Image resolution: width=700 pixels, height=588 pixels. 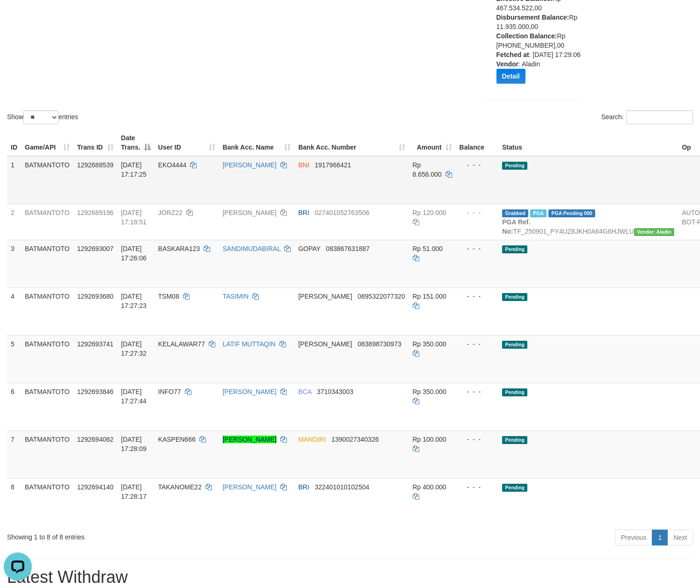 What do you see at coordinates (96, 487) in the screenshot?
I see `span: 1292694140` at bounding box center [96, 487].